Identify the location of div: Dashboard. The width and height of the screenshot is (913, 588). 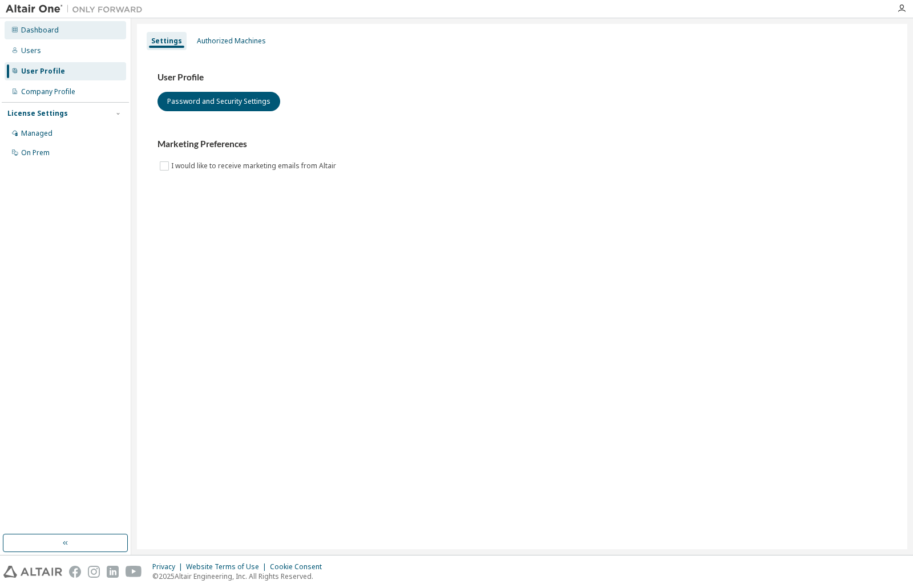
(40, 30).